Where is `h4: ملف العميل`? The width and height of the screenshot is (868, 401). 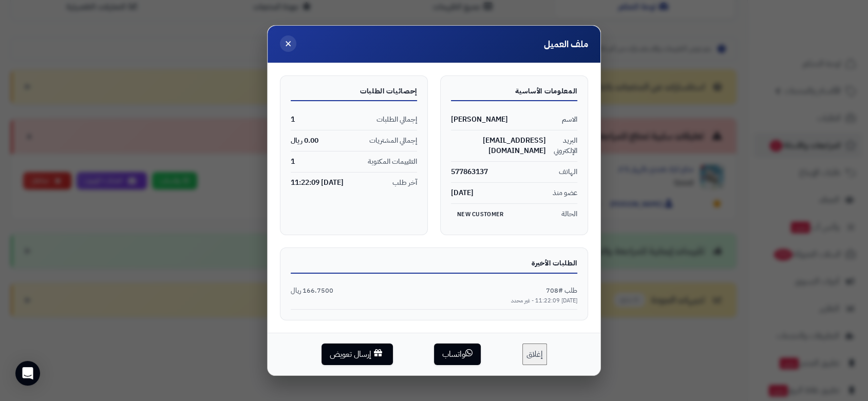 h4: ملف العميل is located at coordinates (566, 44).